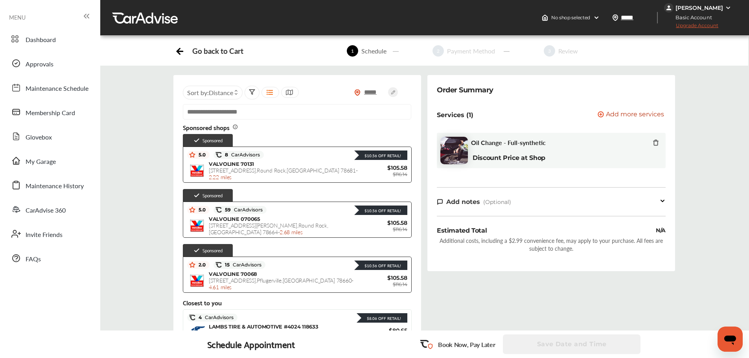  What do you see at coordinates (691, 17) in the screenshot?
I see `span: Basic Account` at bounding box center [691, 17].